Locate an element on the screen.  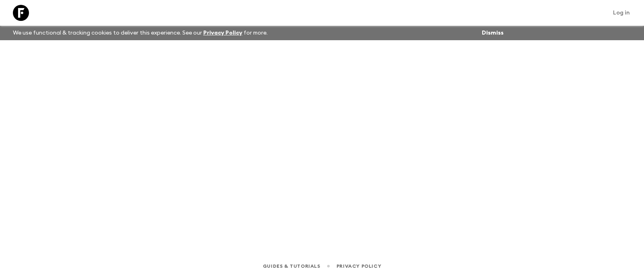
button: Dismiss is located at coordinates (493, 33).